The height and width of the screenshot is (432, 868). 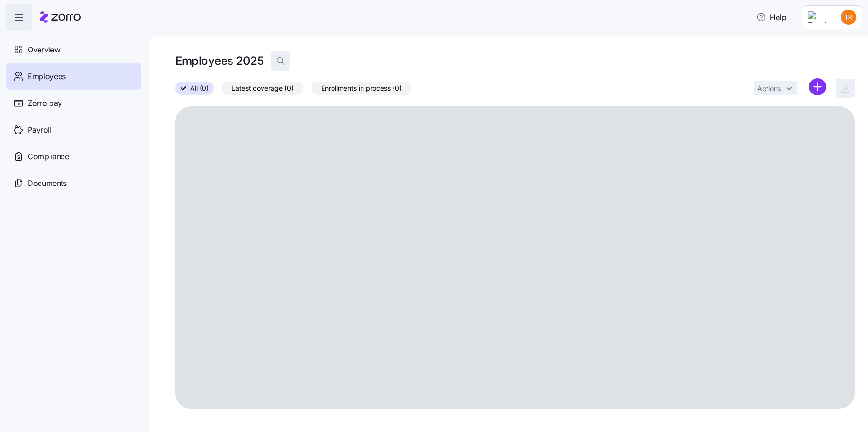 I want to click on span: All (0), so click(x=199, y=88).